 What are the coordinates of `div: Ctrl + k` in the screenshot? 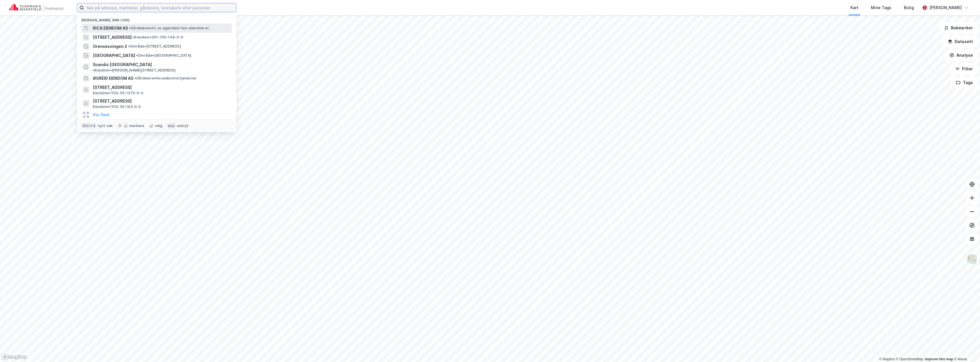 It's located at (89, 126).